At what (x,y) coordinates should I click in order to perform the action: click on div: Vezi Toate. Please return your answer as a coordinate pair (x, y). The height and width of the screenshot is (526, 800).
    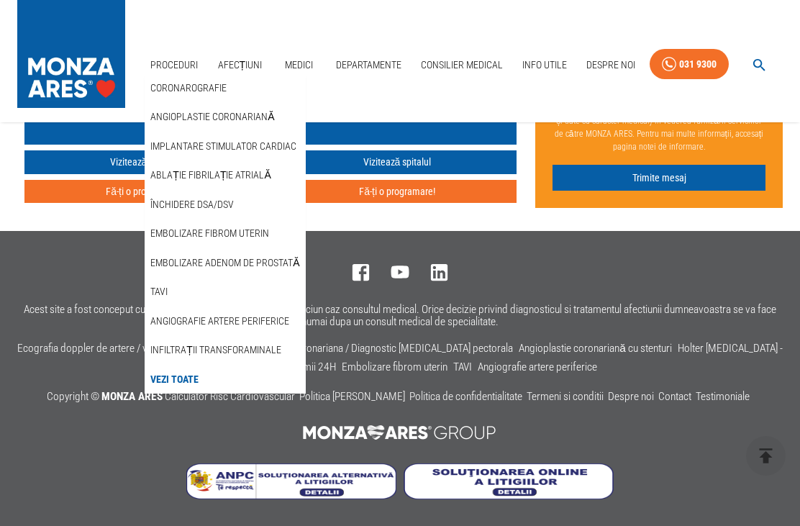
    Looking at the image, I should click on (225, 379).